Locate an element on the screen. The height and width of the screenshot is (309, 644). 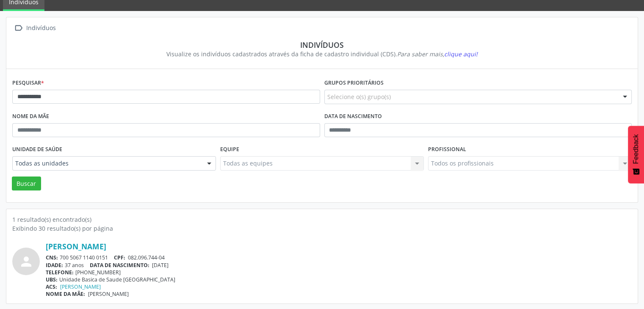
span: ACS: is located at coordinates (51, 287).